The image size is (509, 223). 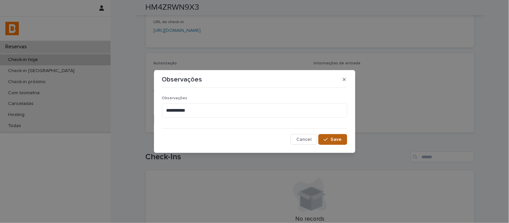 I want to click on span: Save, so click(x=336, y=140).